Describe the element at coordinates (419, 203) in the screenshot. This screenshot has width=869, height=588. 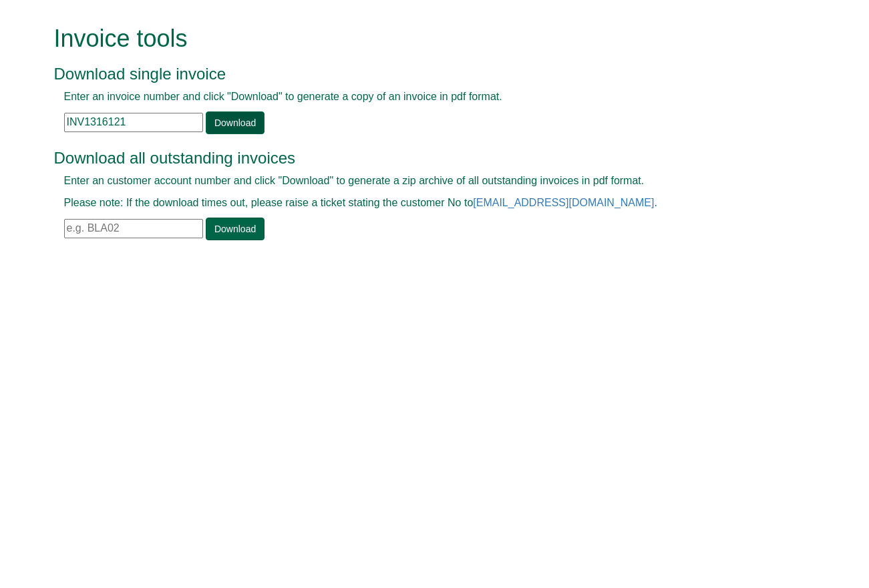
I see `p: Please note: If the download times out, please raise a ticket stating the customer No to .` at that location.